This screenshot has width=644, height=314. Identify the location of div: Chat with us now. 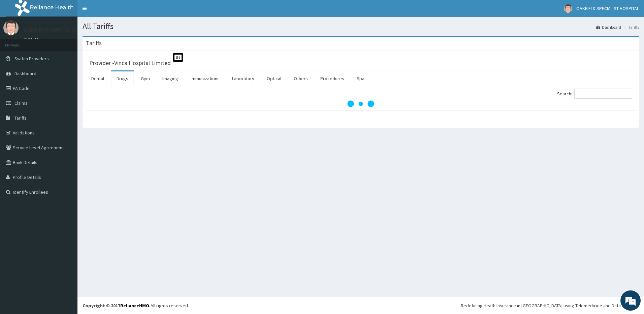
(74, 42).